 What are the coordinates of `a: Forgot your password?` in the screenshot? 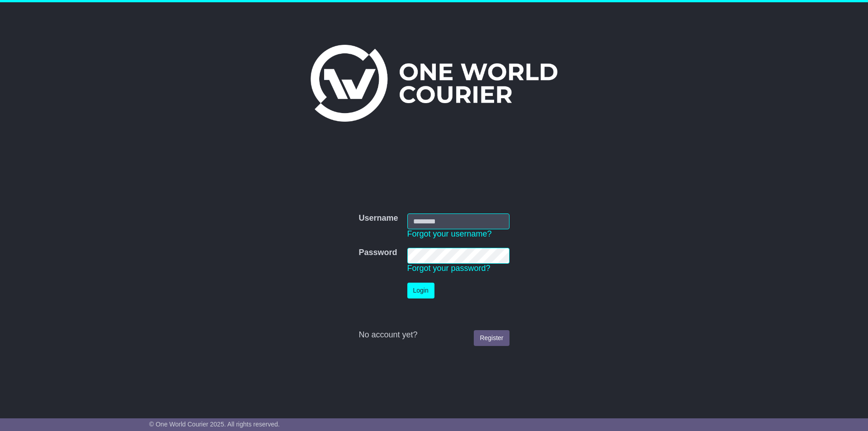 It's located at (449, 268).